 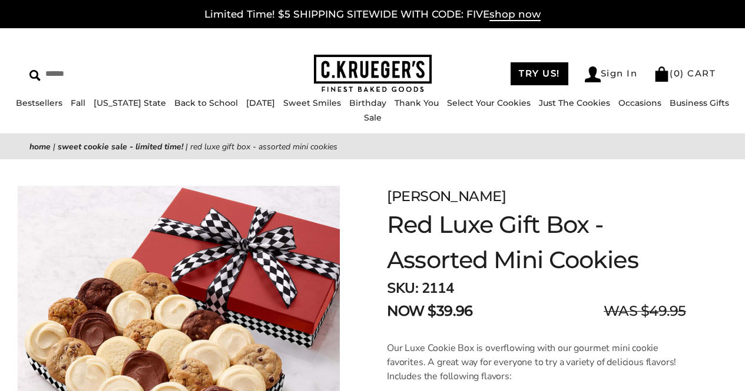 What do you see at coordinates (611, 74) in the screenshot?
I see `a: Sign In` at bounding box center [611, 74].